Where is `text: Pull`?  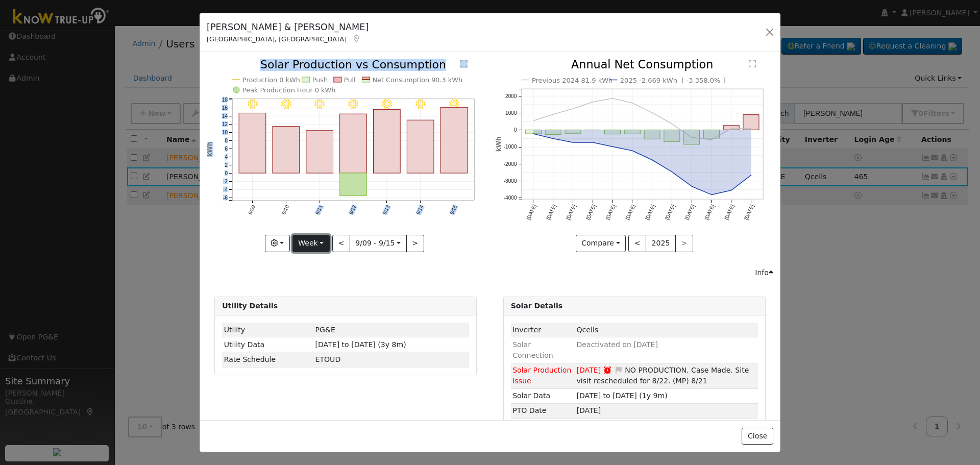
text: Pull is located at coordinates (350, 79).